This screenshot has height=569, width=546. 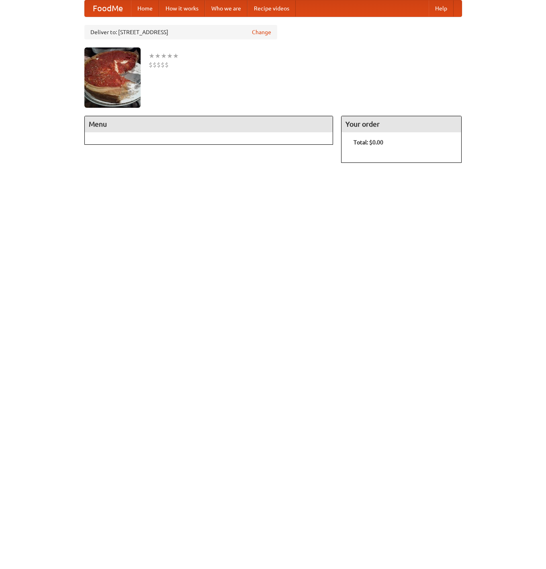 What do you see at coordinates (113, 78) in the screenshot?
I see `img: angular.jpg` at bounding box center [113, 78].